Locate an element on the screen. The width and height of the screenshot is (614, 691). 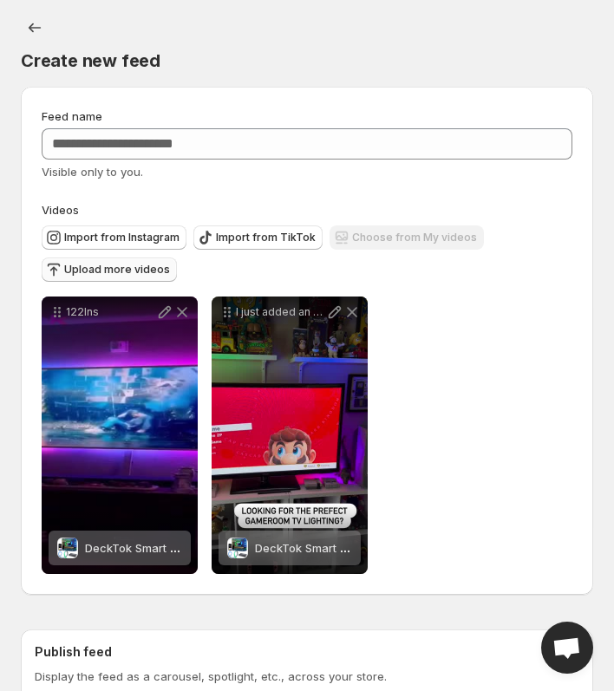
span: Upload more videos is located at coordinates (117, 270).